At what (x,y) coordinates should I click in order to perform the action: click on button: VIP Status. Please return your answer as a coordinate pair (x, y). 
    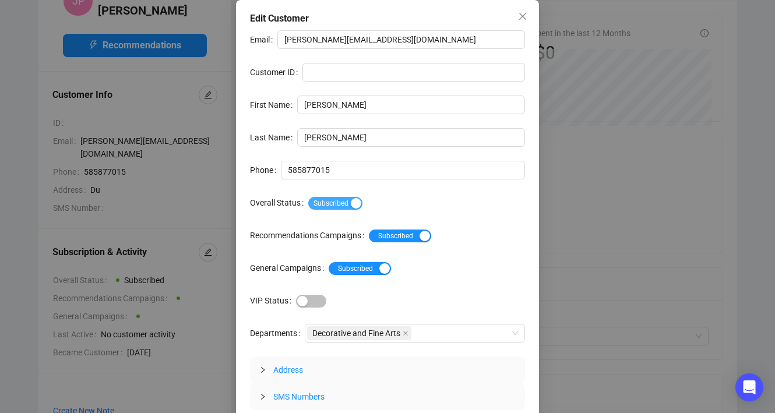
    Looking at the image, I should click on (311, 301).